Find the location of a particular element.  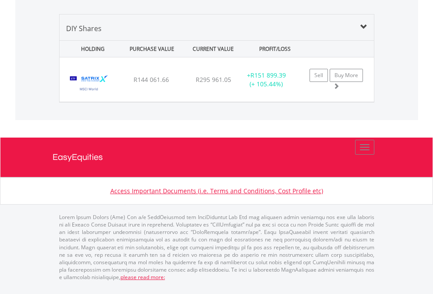

a: EasyEquities is located at coordinates (217, 157).